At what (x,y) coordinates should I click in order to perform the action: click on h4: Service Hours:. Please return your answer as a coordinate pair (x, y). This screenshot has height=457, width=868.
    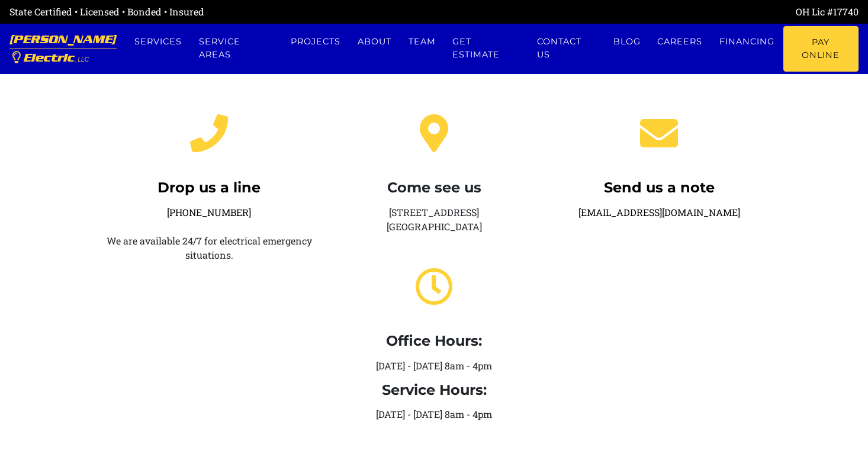
    Looking at the image, I should click on (434, 390).